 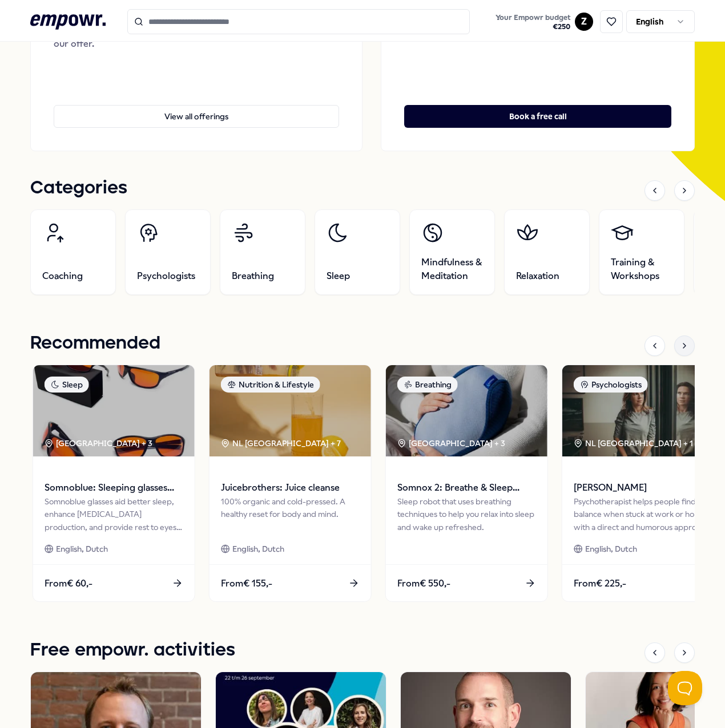 What do you see at coordinates (290, 514) in the screenshot?
I see `div: 100% organic and cold-pressed. A healthy reset for body and mind.` at bounding box center [290, 514].